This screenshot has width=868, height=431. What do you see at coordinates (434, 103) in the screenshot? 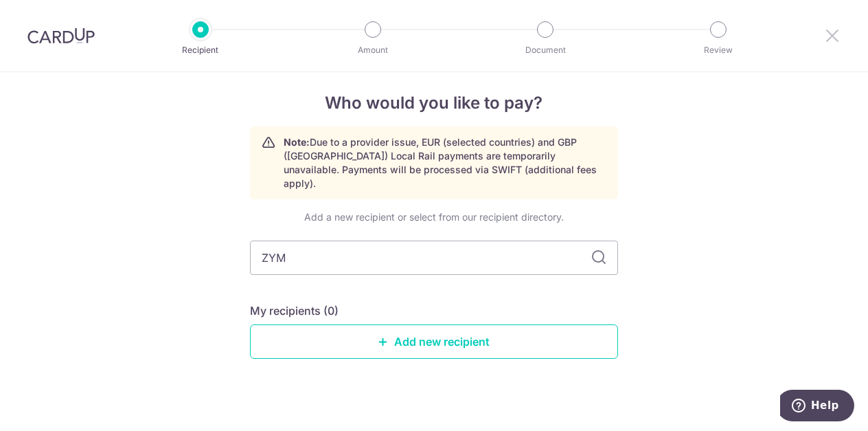
I see `h4: Who would you like to pay?` at bounding box center [434, 103].